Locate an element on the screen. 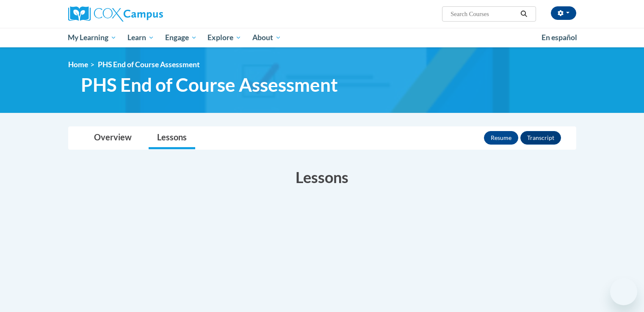  span: Engage is located at coordinates (181, 38).